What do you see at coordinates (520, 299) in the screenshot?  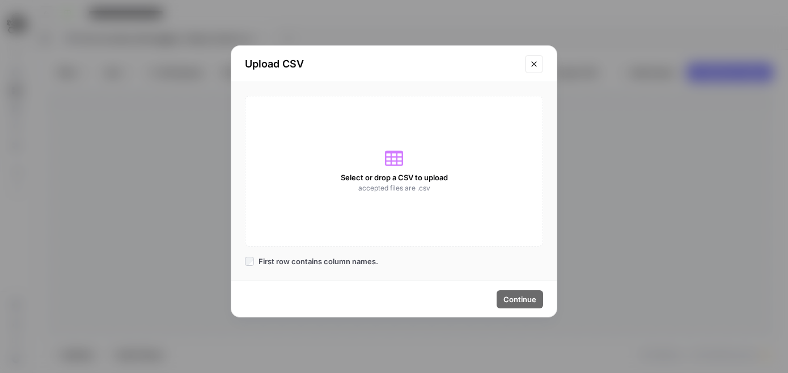 I see `button: Continue` at bounding box center [520, 299].